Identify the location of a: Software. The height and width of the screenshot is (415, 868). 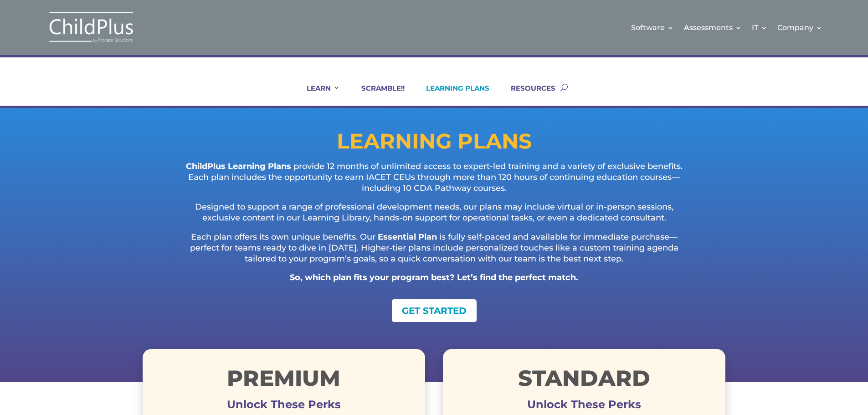
(653, 27).